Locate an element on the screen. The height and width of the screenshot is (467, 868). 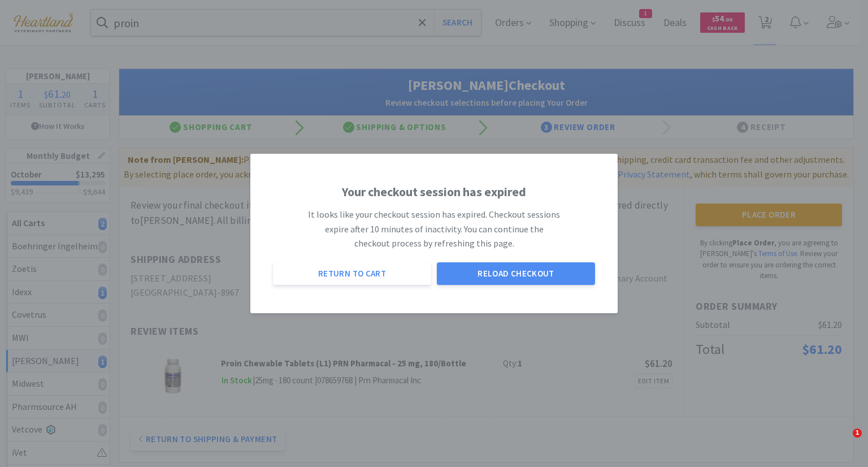
button: Return to Cart is located at coordinates (352, 274).